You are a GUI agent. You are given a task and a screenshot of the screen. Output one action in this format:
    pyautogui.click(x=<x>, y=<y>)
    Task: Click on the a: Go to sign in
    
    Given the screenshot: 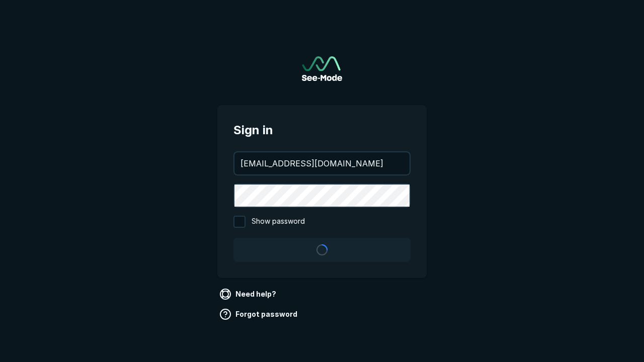 What is the action you would take?
    pyautogui.click(x=322, y=68)
    